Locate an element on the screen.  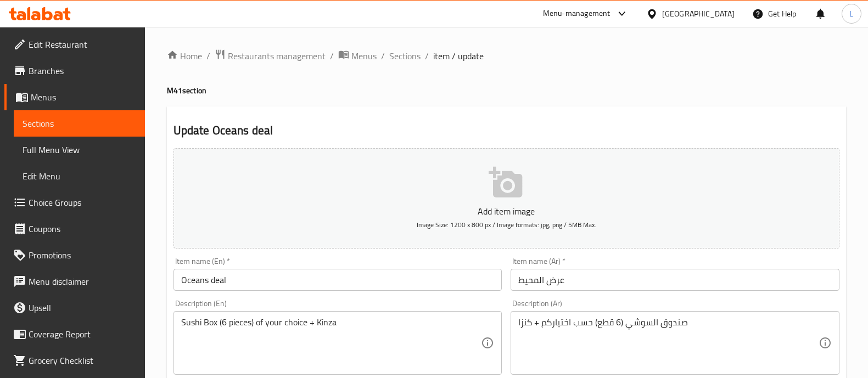
p: Add item image is located at coordinates (506, 211).